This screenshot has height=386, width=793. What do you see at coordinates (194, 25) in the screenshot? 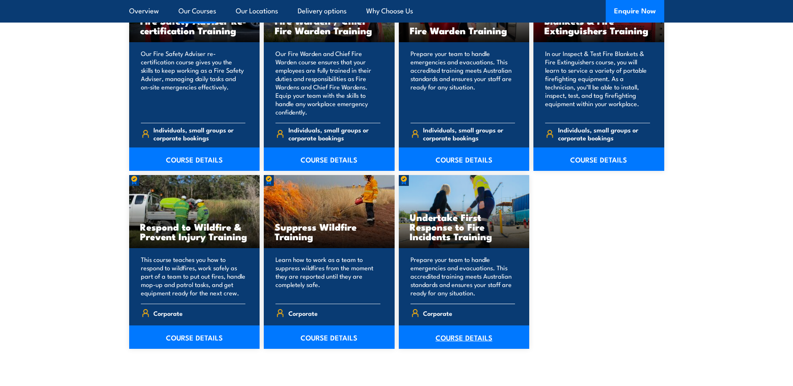
I see `h3: Fire Safety Adviser Re-certification Training` at bounding box center [194, 25].